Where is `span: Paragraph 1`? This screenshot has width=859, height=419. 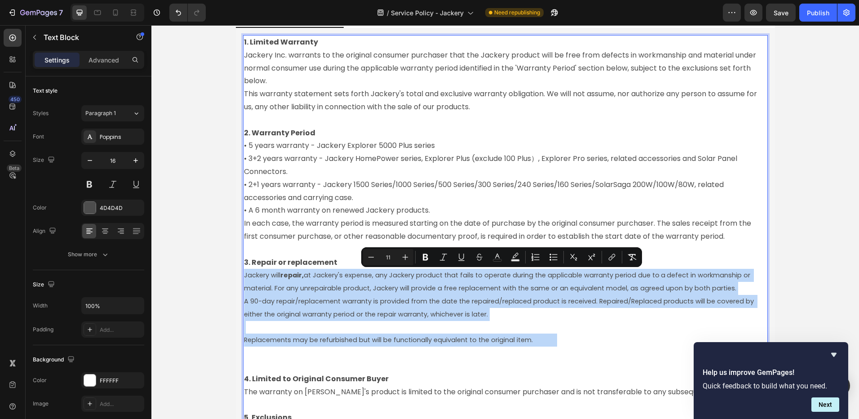 span: Paragraph 1 is located at coordinates (101, 113).